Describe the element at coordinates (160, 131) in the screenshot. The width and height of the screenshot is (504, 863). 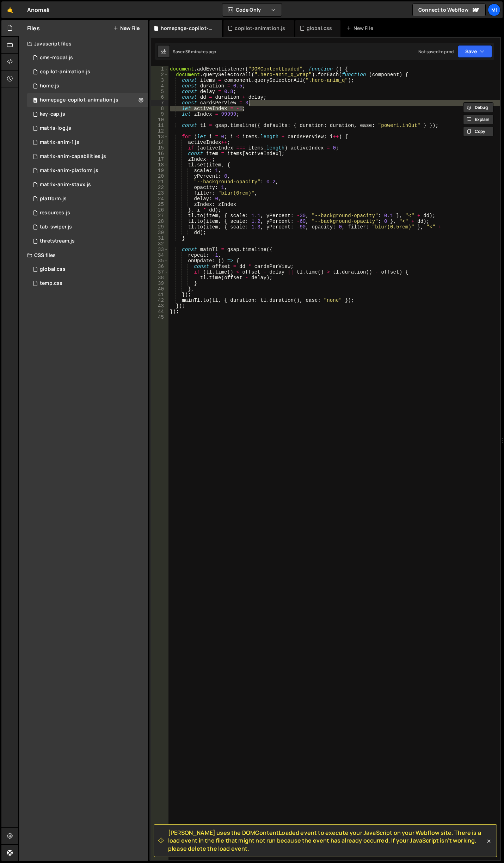
I see `div: 12` at that location.